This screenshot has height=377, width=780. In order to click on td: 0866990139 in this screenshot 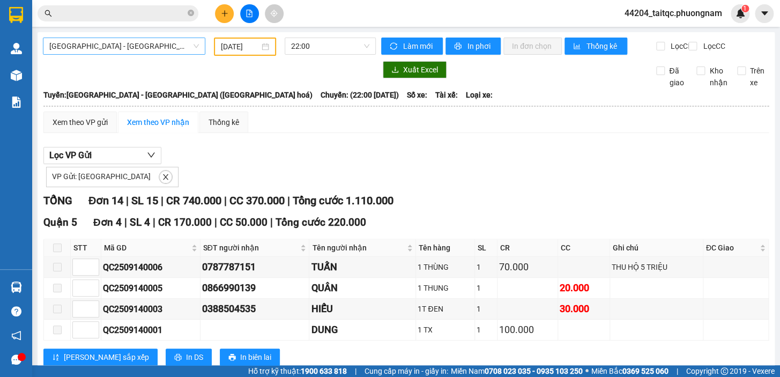, I will do `click(255, 288)`.